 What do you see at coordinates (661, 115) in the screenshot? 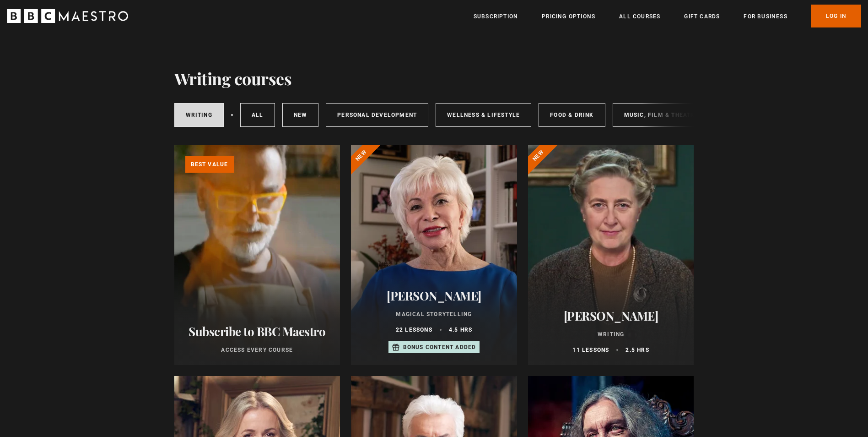
I see `a: Music, Film & Theatre` at bounding box center [661, 115].